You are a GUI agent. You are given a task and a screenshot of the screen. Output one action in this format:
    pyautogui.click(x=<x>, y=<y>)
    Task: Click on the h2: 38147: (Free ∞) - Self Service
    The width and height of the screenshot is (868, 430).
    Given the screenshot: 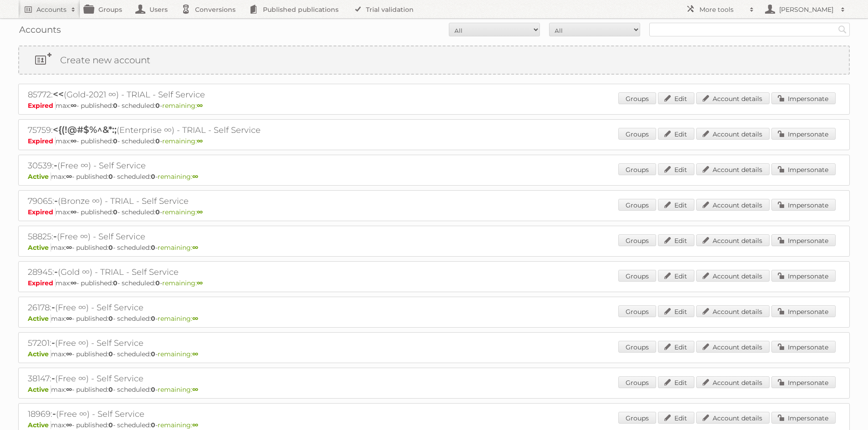 What is the action you would take?
    pyautogui.click(x=187, y=379)
    